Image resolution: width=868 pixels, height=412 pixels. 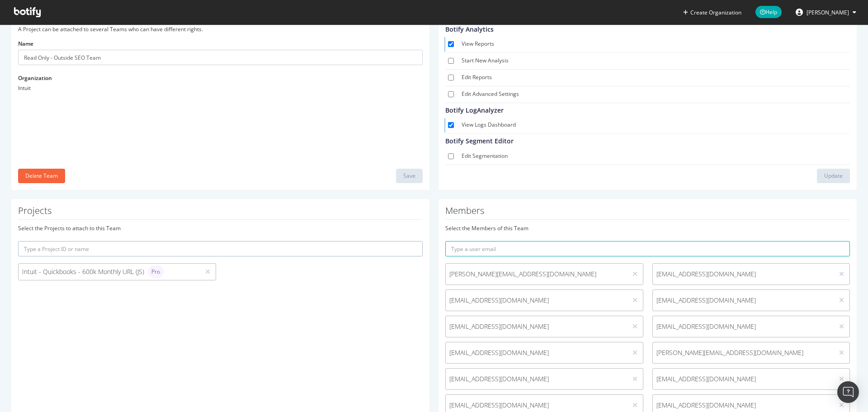 I want to click on h1: Projects, so click(x=220, y=213).